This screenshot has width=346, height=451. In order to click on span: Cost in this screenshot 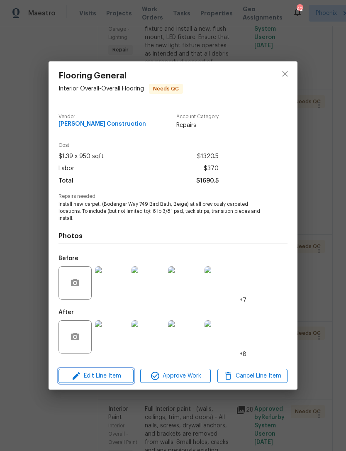, I will do `click(139, 145)`.